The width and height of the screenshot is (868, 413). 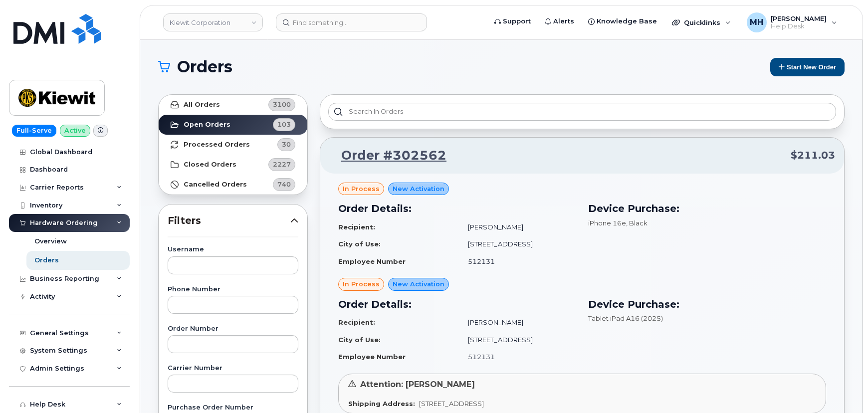 I want to click on strong: Cancelled Orders, so click(x=215, y=185).